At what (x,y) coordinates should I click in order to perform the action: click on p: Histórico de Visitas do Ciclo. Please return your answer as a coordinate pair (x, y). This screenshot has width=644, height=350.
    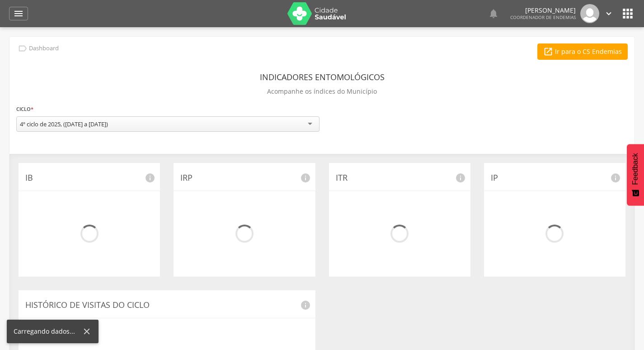
    Looking at the image, I should click on (167, 305).